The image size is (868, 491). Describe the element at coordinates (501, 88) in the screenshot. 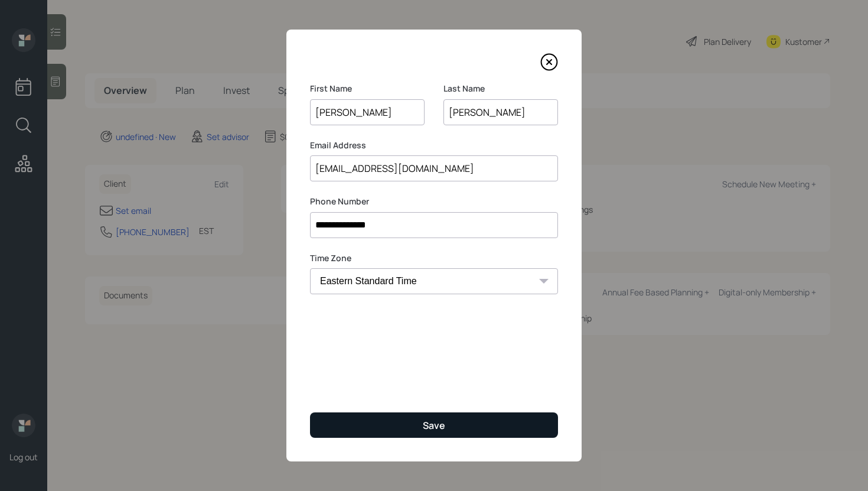

I see `label: Last Name` at that location.